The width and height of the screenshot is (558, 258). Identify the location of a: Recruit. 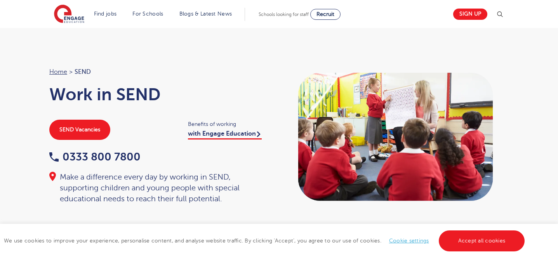
(325, 14).